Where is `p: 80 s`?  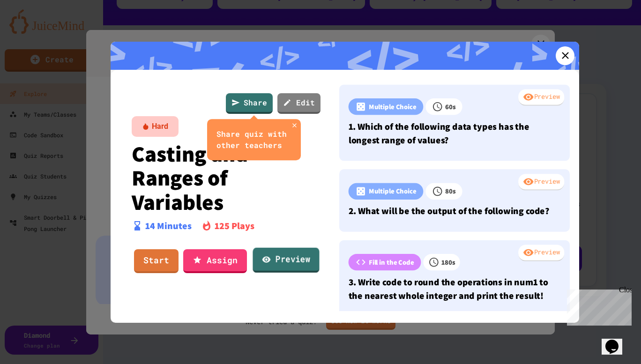
p: 80 s is located at coordinates (450, 191).